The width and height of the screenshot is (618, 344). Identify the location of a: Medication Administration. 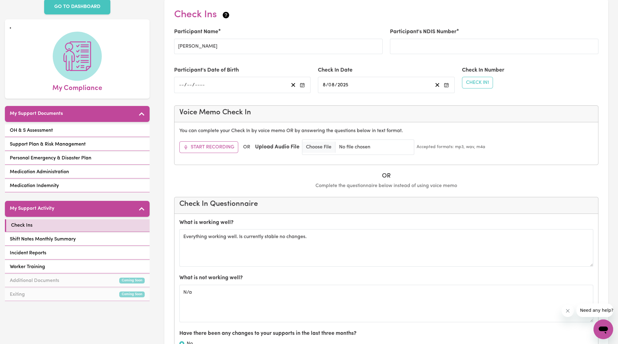
(77, 172).